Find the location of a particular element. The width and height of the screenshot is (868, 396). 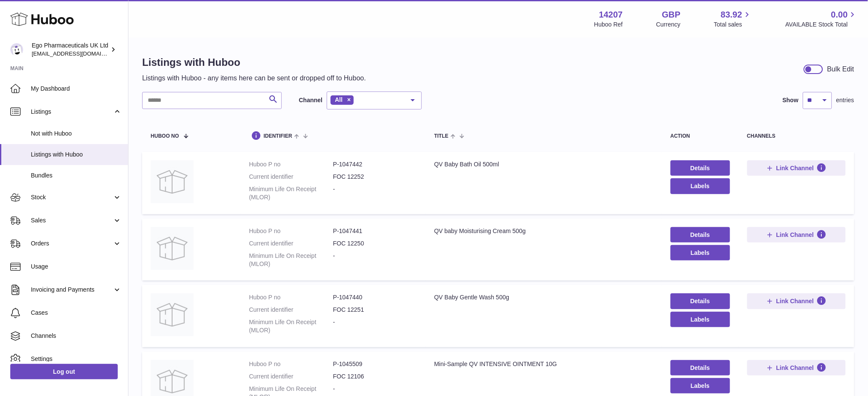

img: QV baby Moisturising Cream 500g is located at coordinates (172, 249).